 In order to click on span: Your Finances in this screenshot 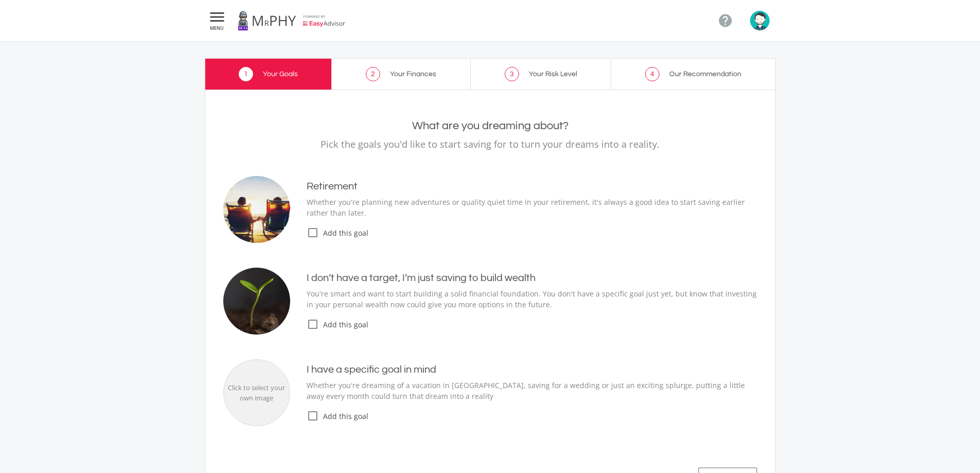, I will do `click(413, 74)`.